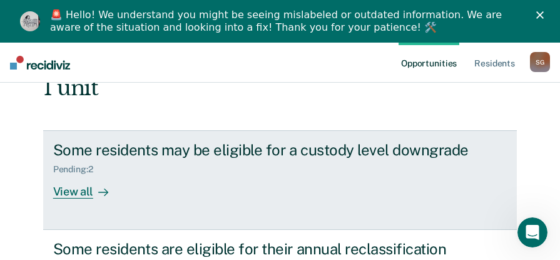 This screenshot has width=560, height=260. What do you see at coordinates (540, 62) in the screenshot?
I see `div: S G` at bounding box center [540, 62].